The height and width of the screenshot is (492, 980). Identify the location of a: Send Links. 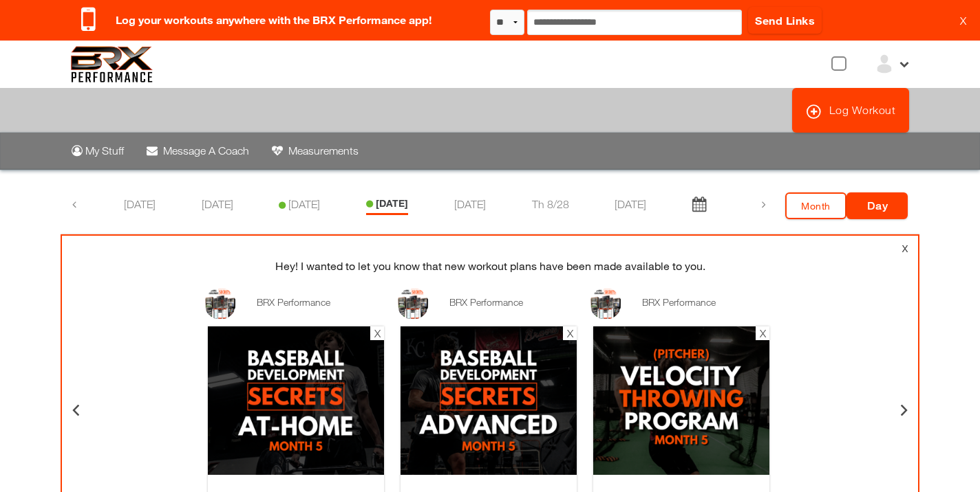
(785, 20).